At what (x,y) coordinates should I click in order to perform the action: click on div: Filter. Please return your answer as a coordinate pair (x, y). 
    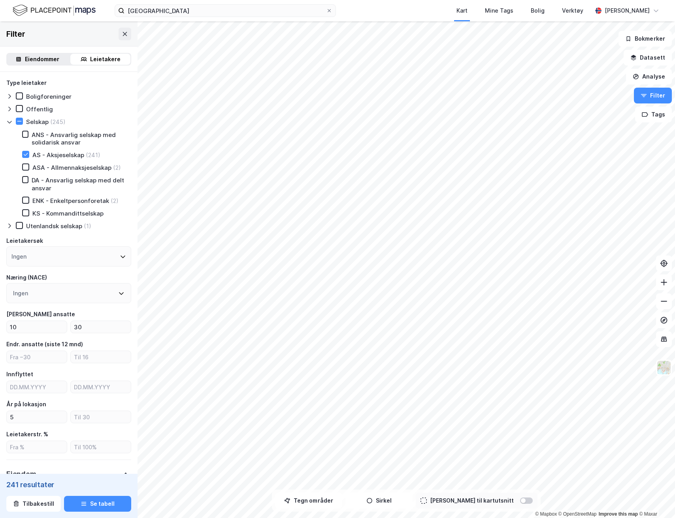
    Looking at the image, I should click on (16, 34).